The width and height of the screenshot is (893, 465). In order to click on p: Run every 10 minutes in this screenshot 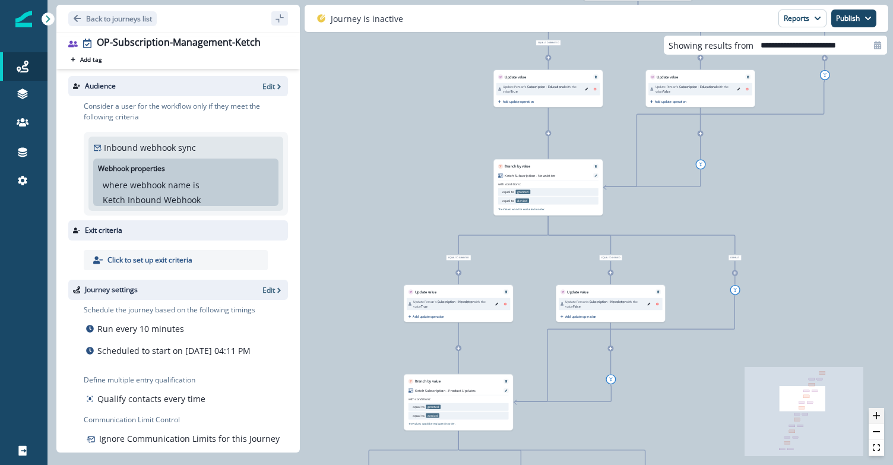, I will do `click(141, 328)`.